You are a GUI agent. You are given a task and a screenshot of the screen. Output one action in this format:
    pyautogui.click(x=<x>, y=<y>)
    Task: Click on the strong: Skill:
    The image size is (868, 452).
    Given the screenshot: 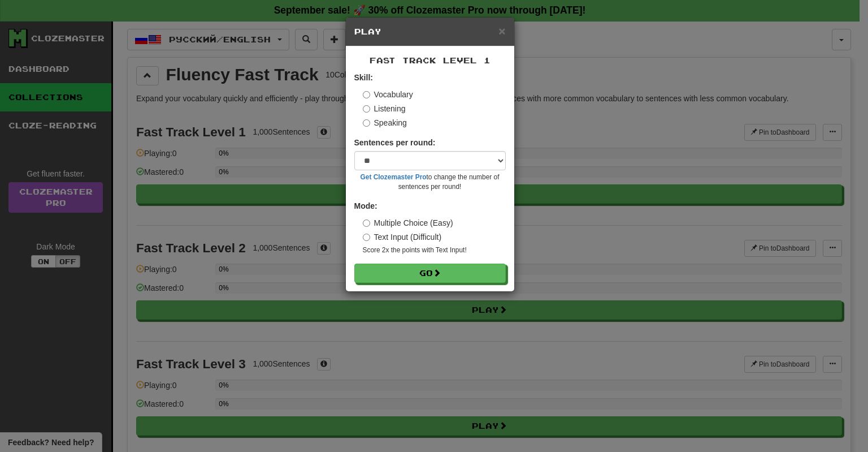 What is the action you would take?
    pyautogui.click(x=363, y=77)
    